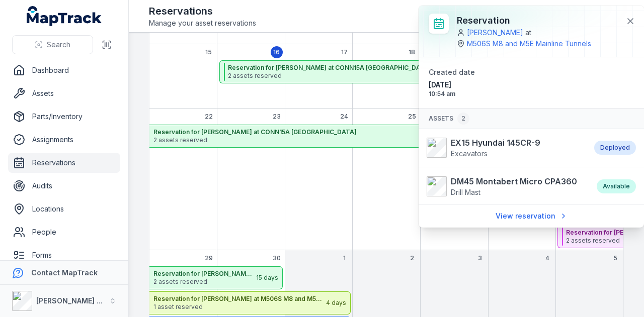  What do you see at coordinates (452, 72) in the screenshot?
I see `span: Created date` at bounding box center [452, 72].